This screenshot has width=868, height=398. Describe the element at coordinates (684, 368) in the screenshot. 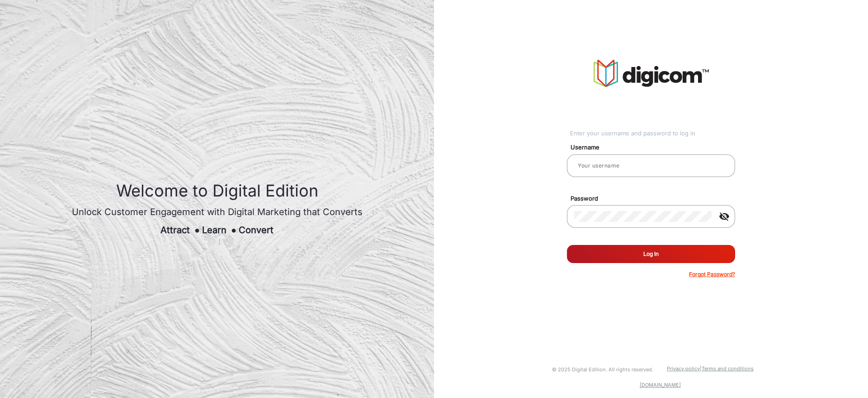

I see `a: Privacy policy` at that location.